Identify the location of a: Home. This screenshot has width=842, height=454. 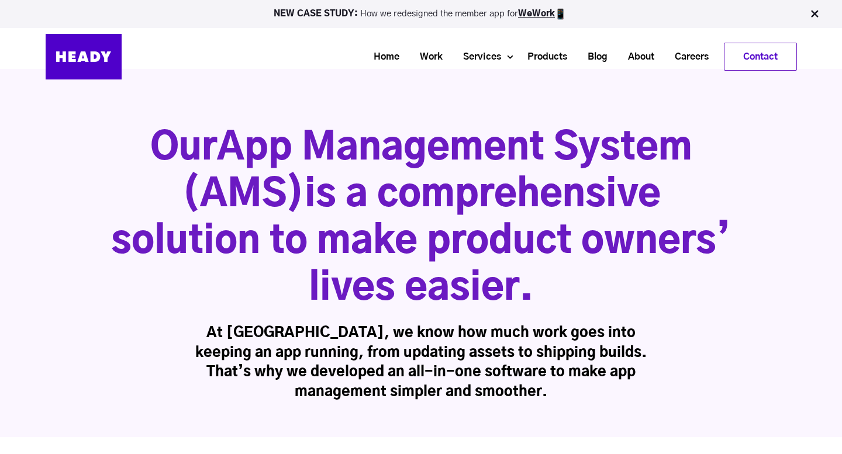
(382, 57).